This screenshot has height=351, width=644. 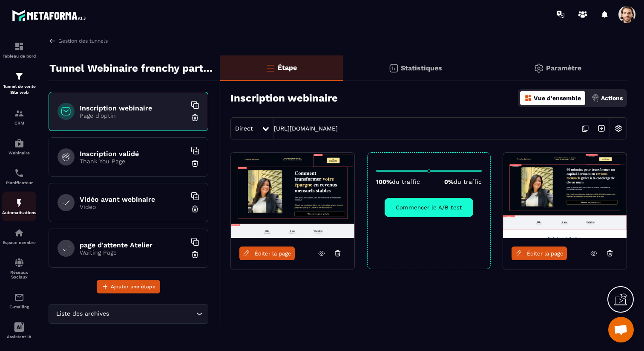 What do you see at coordinates (133, 207) in the screenshot?
I see `p: Video` at bounding box center [133, 207].